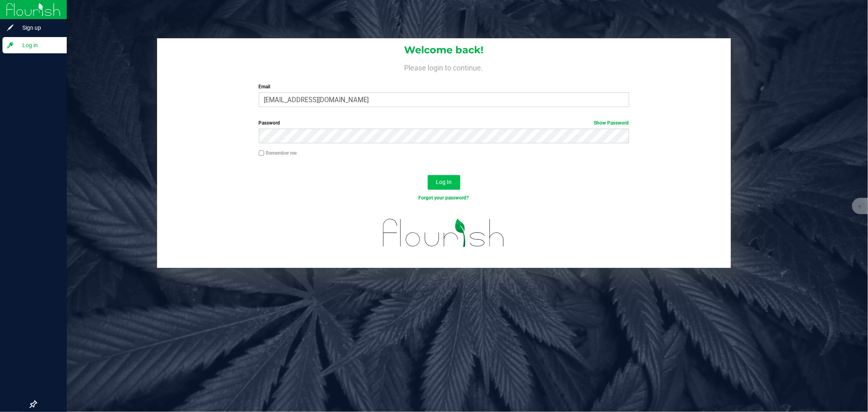 The width and height of the screenshot is (868, 412). I want to click on label: Remember me, so click(278, 153).